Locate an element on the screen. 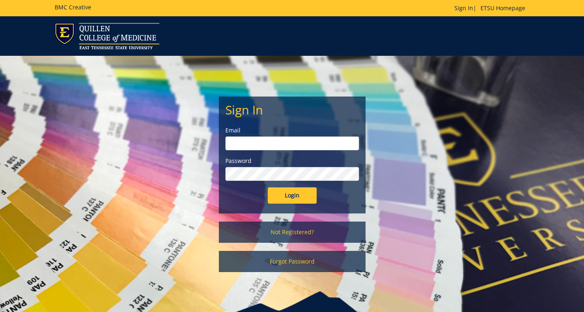  a: Forgot Password is located at coordinates (292, 261).